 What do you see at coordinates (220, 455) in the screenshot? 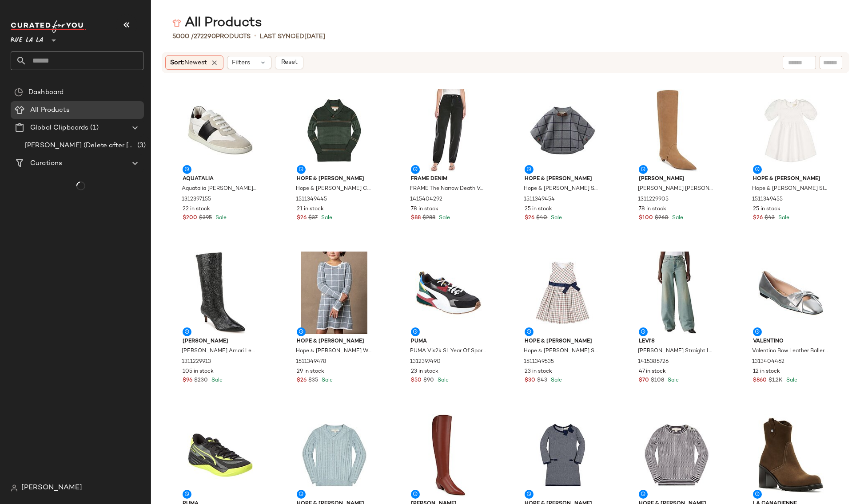
I see `img: 1312397478_RLLATH.jpg` at bounding box center [220, 455].